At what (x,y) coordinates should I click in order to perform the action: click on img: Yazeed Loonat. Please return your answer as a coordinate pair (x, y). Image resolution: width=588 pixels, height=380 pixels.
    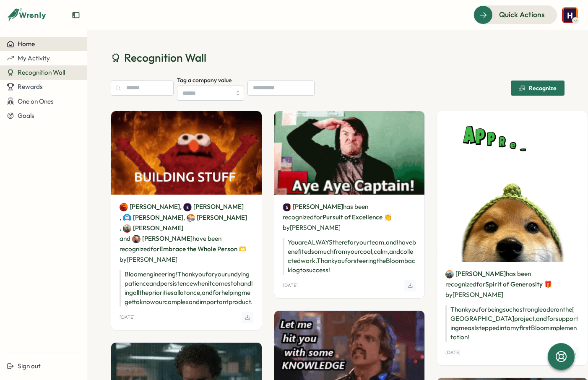
    Looking at the image, I should click on (191, 218).